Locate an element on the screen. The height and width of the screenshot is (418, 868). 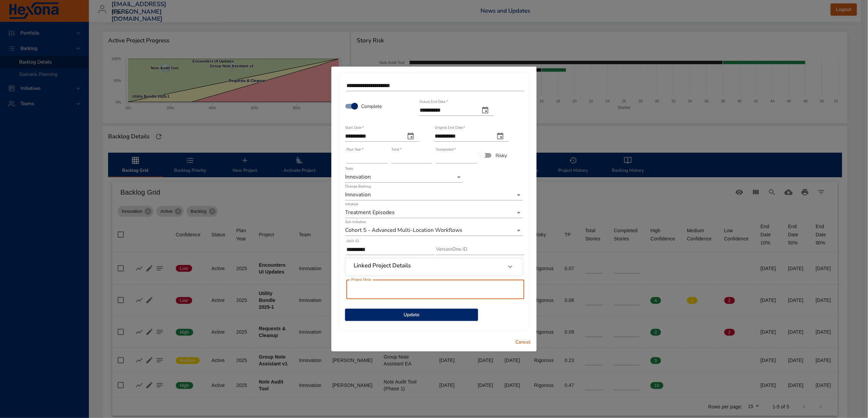
label: Team is located at coordinates (350, 169).